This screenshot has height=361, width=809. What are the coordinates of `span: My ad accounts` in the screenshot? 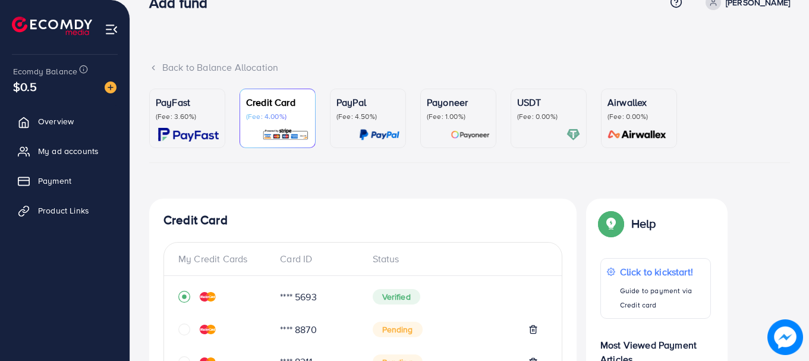 It's located at (68, 151).